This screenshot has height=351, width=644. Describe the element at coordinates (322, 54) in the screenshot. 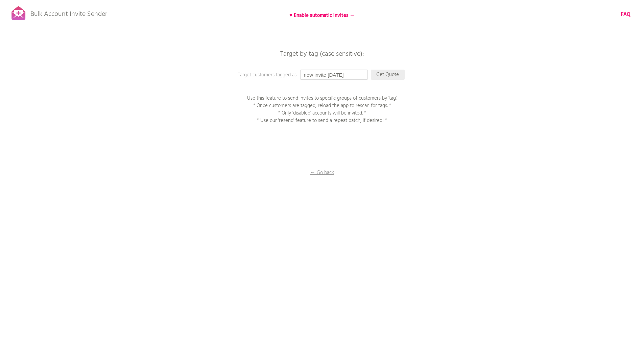

I see `p: Target by tag (case sensitive):` at that location.